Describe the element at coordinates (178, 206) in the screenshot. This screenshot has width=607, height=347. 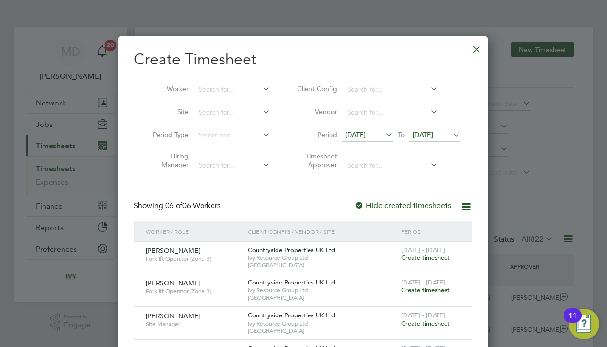
I see `div: Showing` at that location.